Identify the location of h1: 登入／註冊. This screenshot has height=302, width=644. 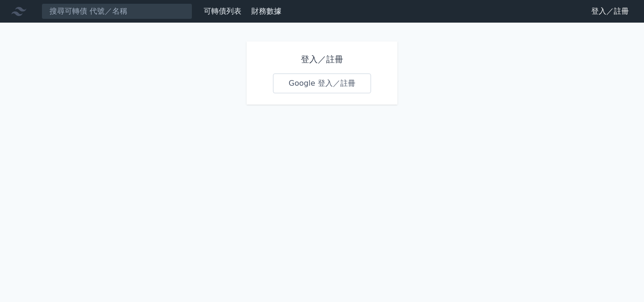
(322, 59).